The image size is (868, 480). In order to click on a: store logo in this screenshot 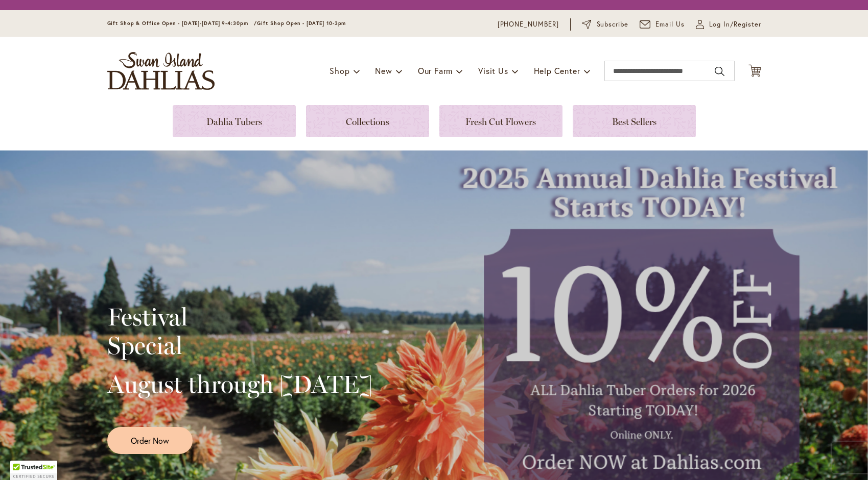, I will do `click(161, 71)`.